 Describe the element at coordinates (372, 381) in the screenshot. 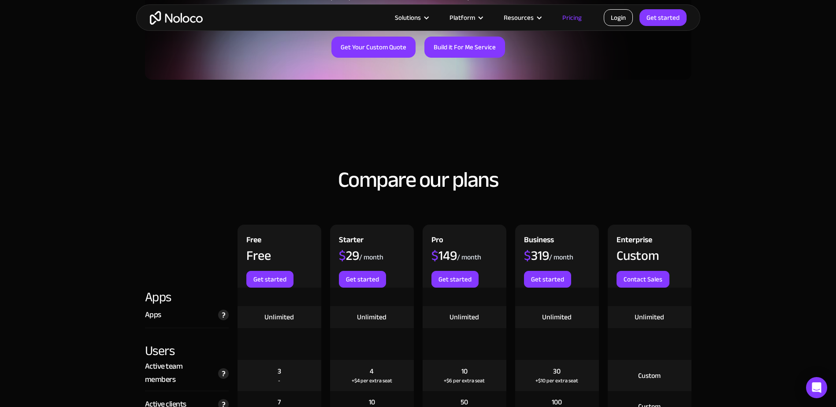

I see `div: +$4 per extra seat` at that location.